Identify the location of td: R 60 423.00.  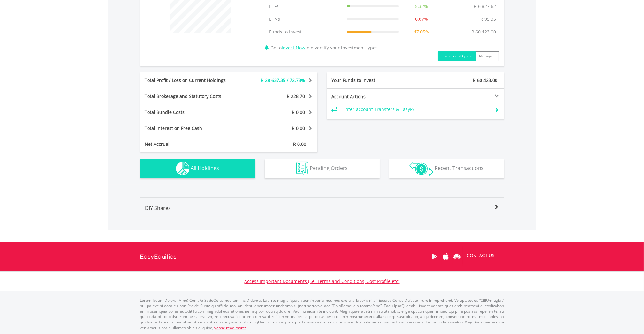
(484, 32).